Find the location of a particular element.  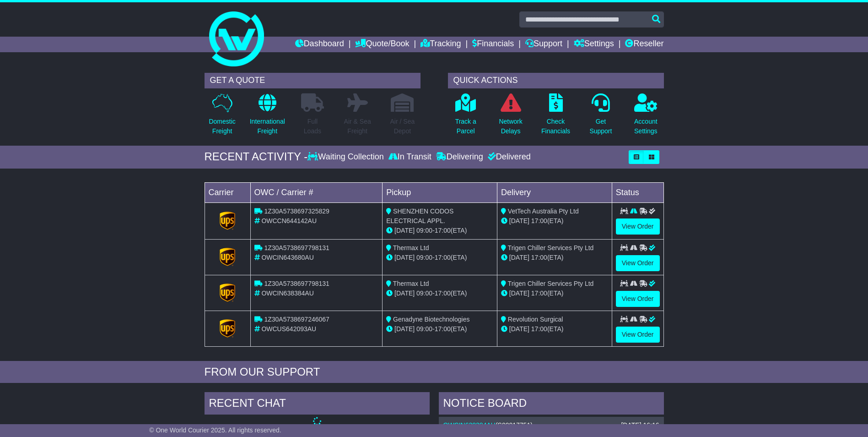

td: Pickup is located at coordinates (440, 192).